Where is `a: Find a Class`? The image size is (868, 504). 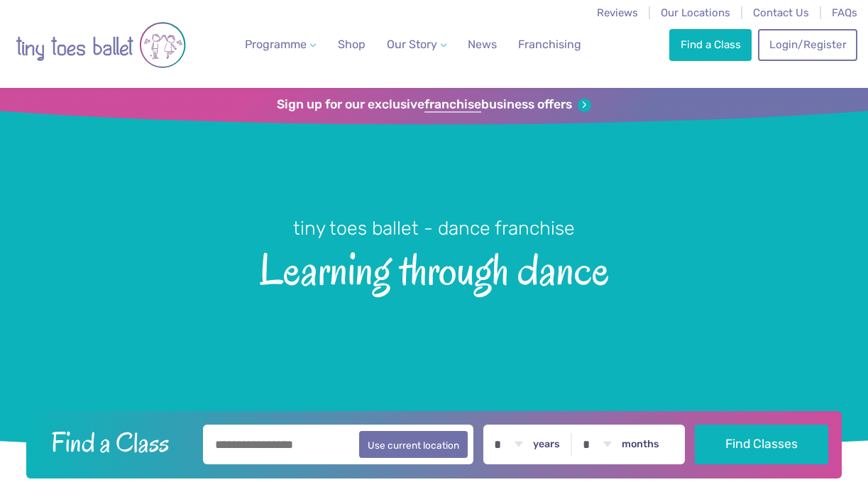
a: Find a Class is located at coordinates (711, 44).